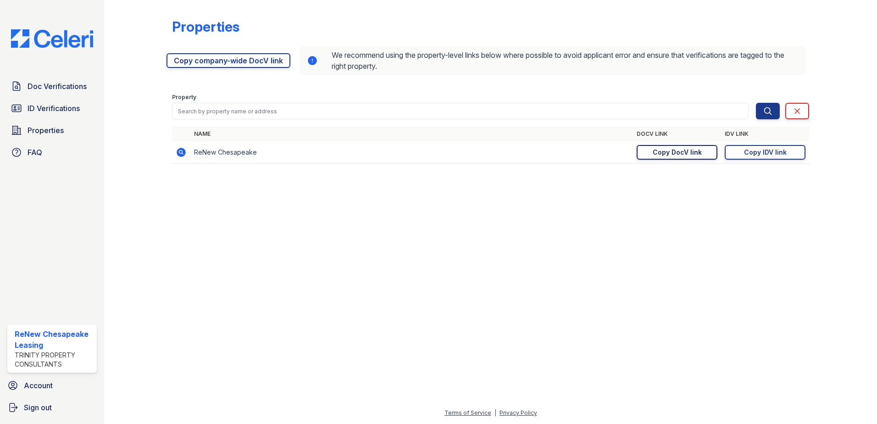 This screenshot has height=424, width=877. I want to click on button: Sign out, so click(52, 407).